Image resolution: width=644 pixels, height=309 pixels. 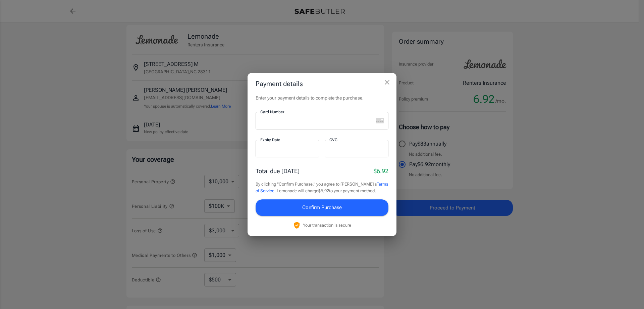 I want to click on p: Your transaction is secure, so click(x=327, y=225).